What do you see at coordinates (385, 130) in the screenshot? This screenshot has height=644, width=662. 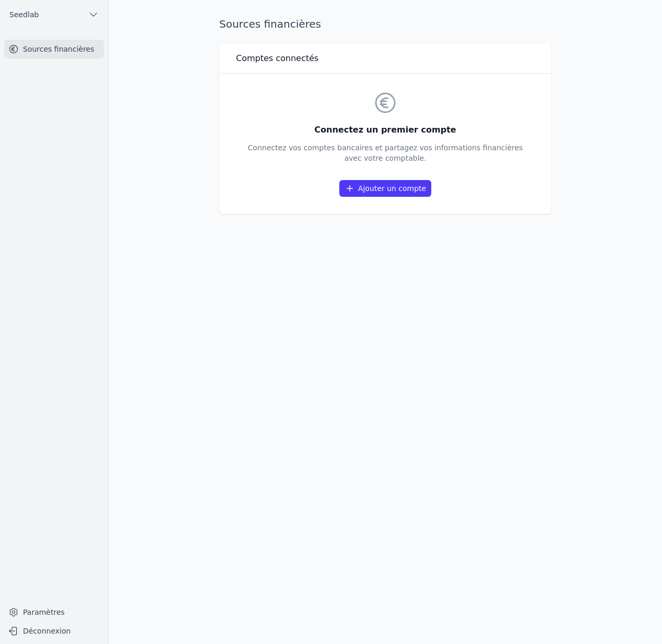 I see `h3: Connectez un premier compte` at bounding box center [385, 130].